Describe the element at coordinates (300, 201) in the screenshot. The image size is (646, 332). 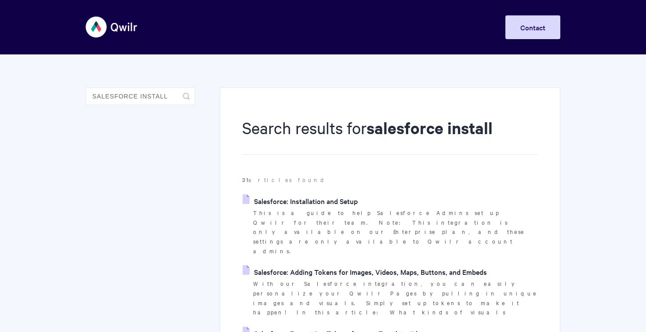
I see `a: Salesforce: Installation and Setup` at that location.